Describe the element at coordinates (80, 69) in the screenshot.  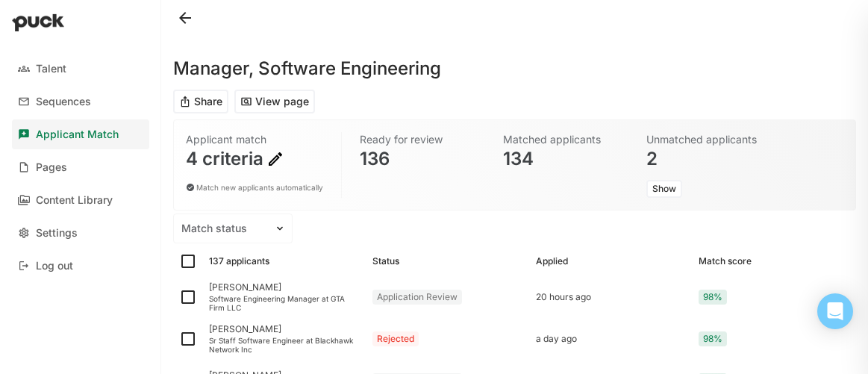
I see `a: Talent` at that location.